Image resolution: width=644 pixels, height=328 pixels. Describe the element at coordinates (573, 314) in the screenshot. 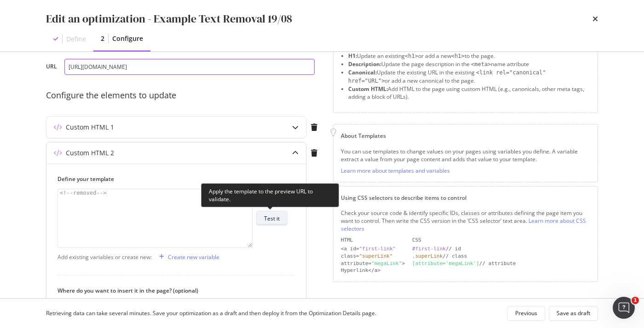

I see `div: Save as draft` at that location.